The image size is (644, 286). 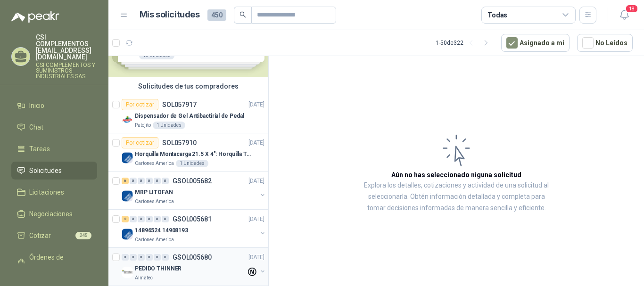 What do you see at coordinates (192, 257) in the screenshot?
I see `p: GSOL005680` at bounding box center [192, 257].